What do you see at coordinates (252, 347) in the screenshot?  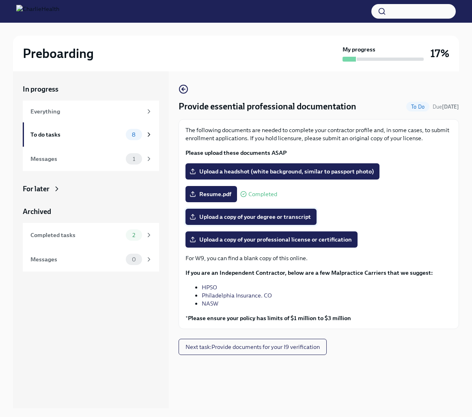 I see `span: Next task : Provide documents for your I9 verification` at bounding box center [252, 347].